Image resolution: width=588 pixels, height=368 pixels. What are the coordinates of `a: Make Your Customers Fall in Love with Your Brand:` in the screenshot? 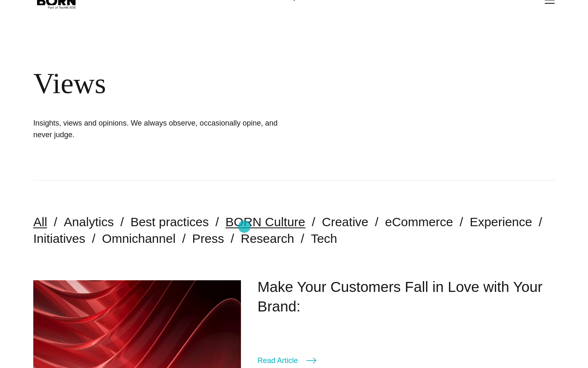 It's located at (400, 297).